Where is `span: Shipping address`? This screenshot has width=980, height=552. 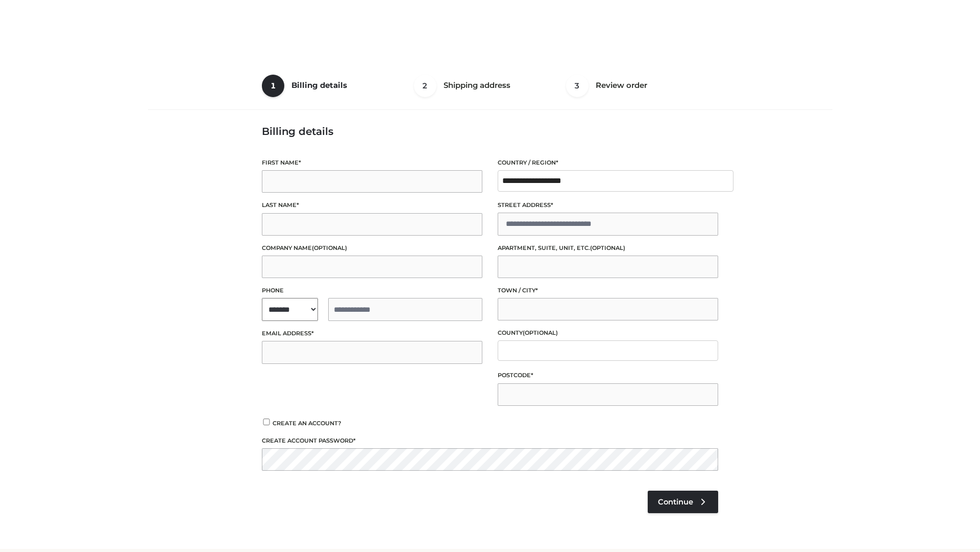 span: Shipping address is located at coordinates (477, 85).